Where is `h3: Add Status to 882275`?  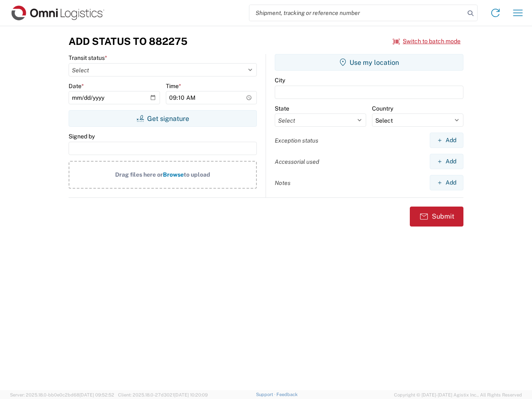
h3: Add Status to 882275 is located at coordinates (128, 41).